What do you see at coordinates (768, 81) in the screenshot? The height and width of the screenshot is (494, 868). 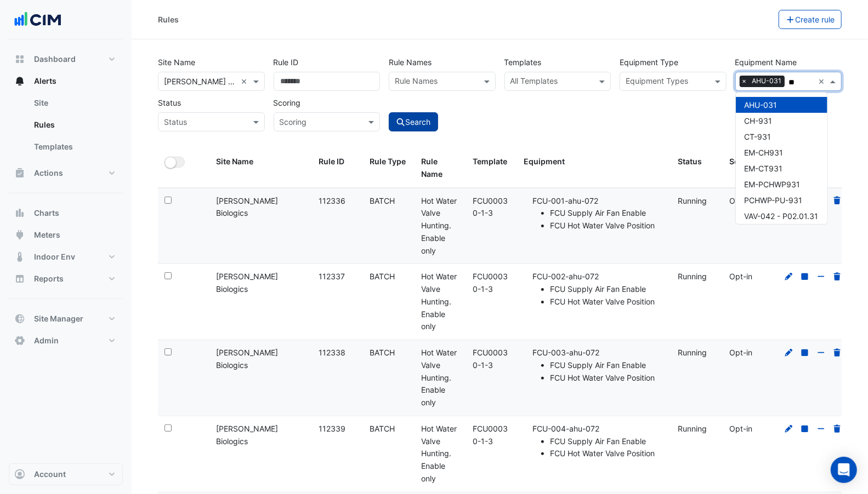 I see `span: AHU-031` at bounding box center [768, 81].